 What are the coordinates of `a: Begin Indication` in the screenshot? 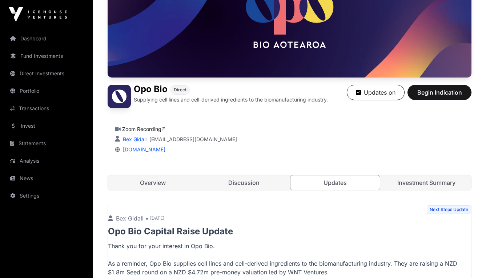 It's located at (439, 96).